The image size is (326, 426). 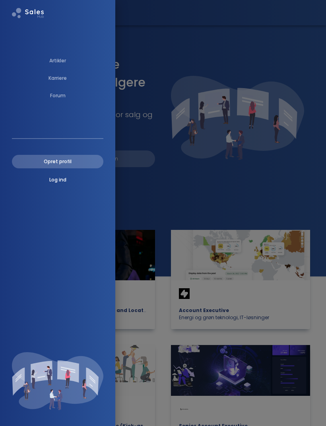 I want to click on p: Artikler, so click(x=58, y=61).